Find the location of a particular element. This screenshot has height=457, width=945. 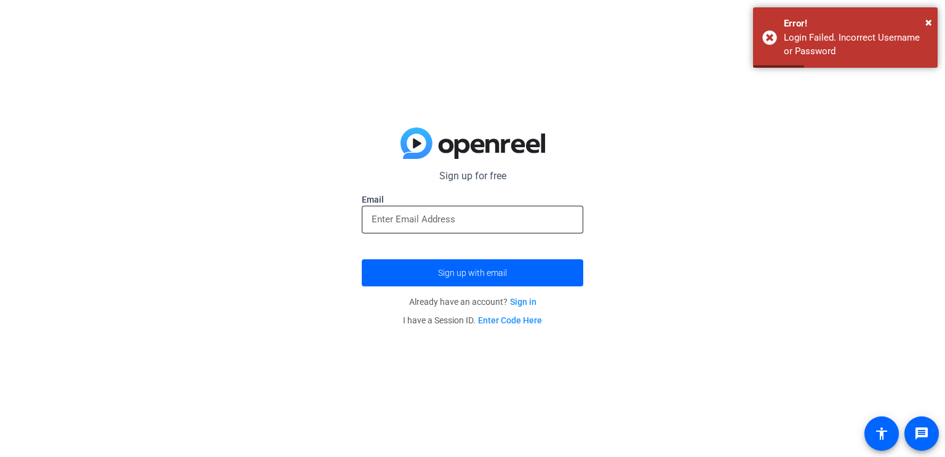

button: Sign up with email is located at coordinates (473, 273).